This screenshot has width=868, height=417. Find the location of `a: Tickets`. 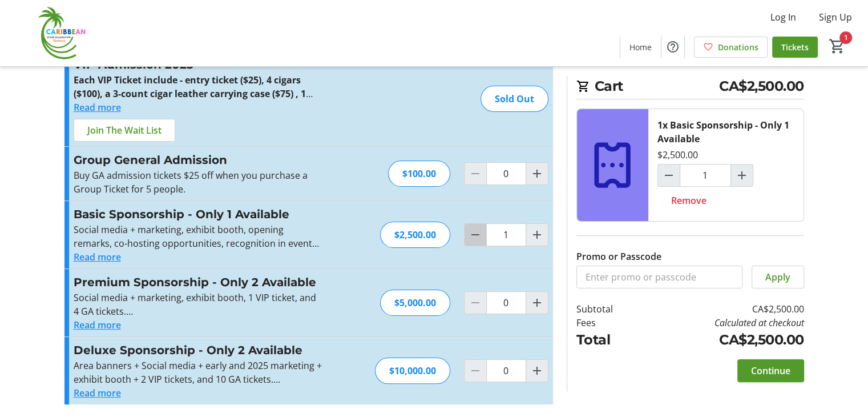

a: Tickets is located at coordinates (795, 47).